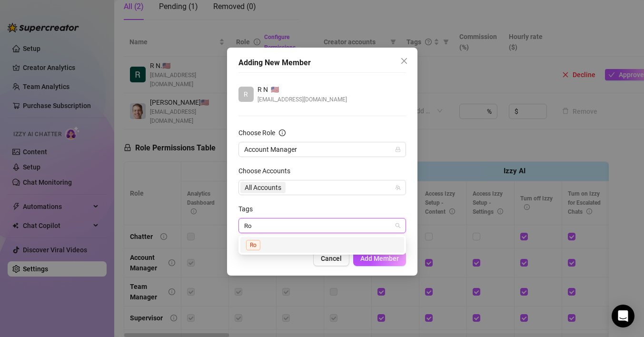 Image resolution: width=644 pixels, height=337 pixels. What do you see at coordinates (404, 61) in the screenshot?
I see `span: Close` at bounding box center [404, 61].